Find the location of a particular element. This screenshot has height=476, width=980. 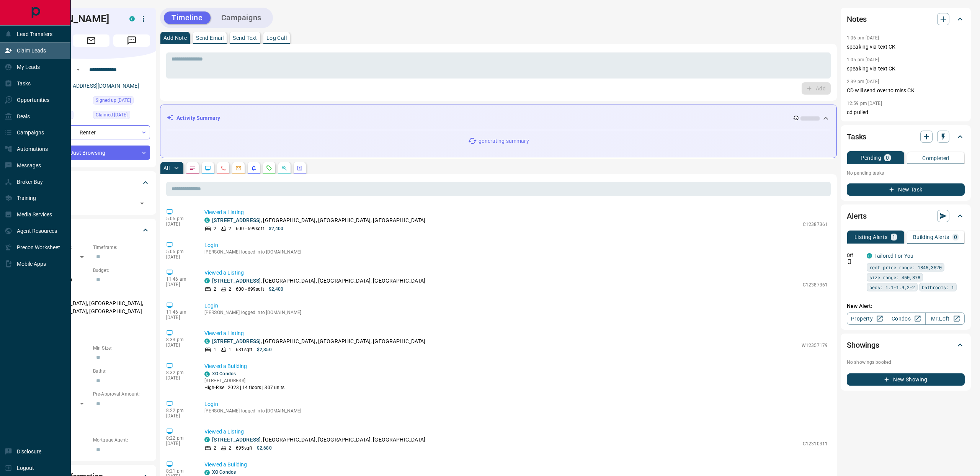

p: Mortgage Agent: is located at coordinates (121, 440).